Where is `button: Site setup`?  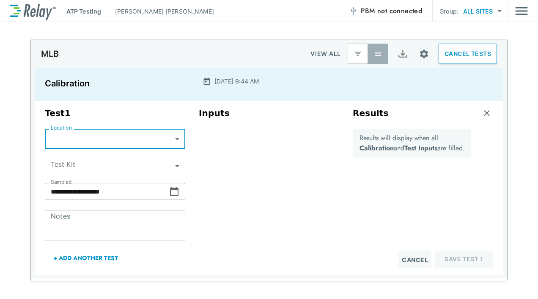 button: Site setup is located at coordinates (424, 54).